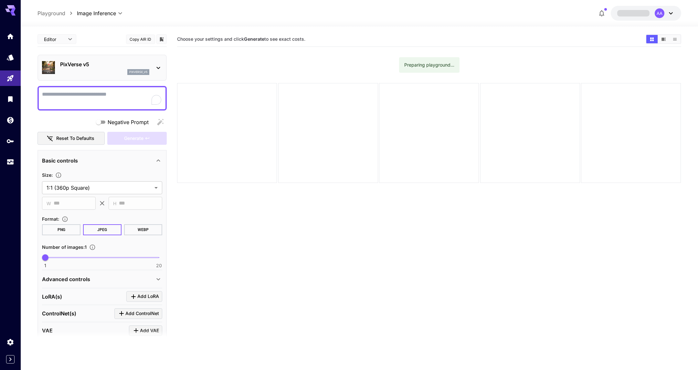  Describe the element at coordinates (142, 313) in the screenshot. I see `span: Add ControlNet` at that location.